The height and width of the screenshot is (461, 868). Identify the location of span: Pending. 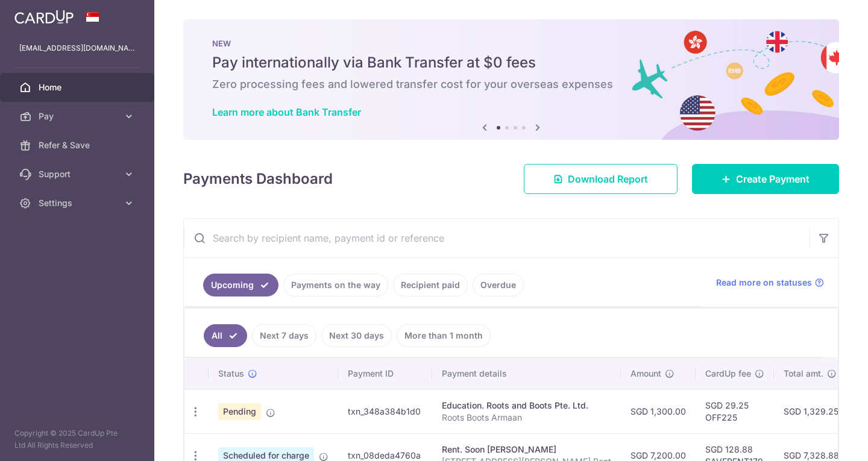
(239, 412).